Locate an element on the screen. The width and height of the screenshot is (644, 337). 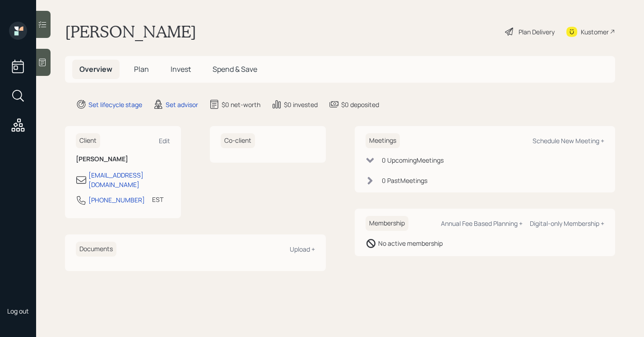
div: Set advisor is located at coordinates (182, 104).